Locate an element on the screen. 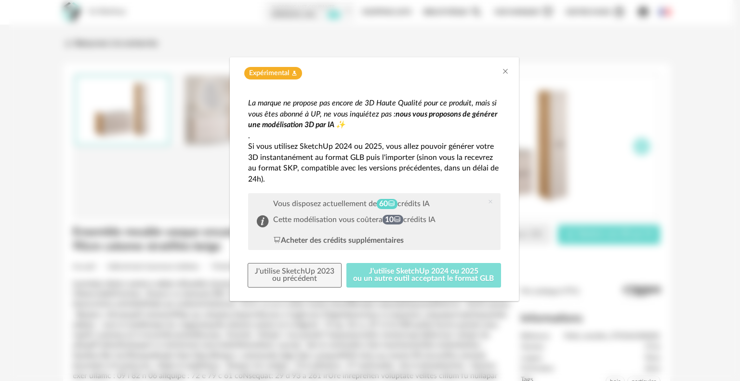  div: Cette modélisation vous coûtera crédits IA is located at coordinates (354, 220).